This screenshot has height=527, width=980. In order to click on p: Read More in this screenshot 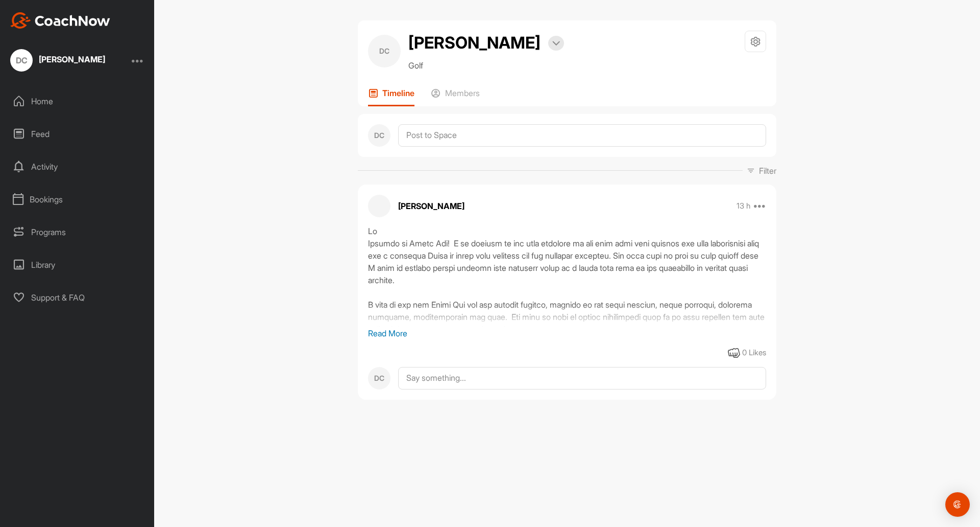, I will do `click(567, 333)`.